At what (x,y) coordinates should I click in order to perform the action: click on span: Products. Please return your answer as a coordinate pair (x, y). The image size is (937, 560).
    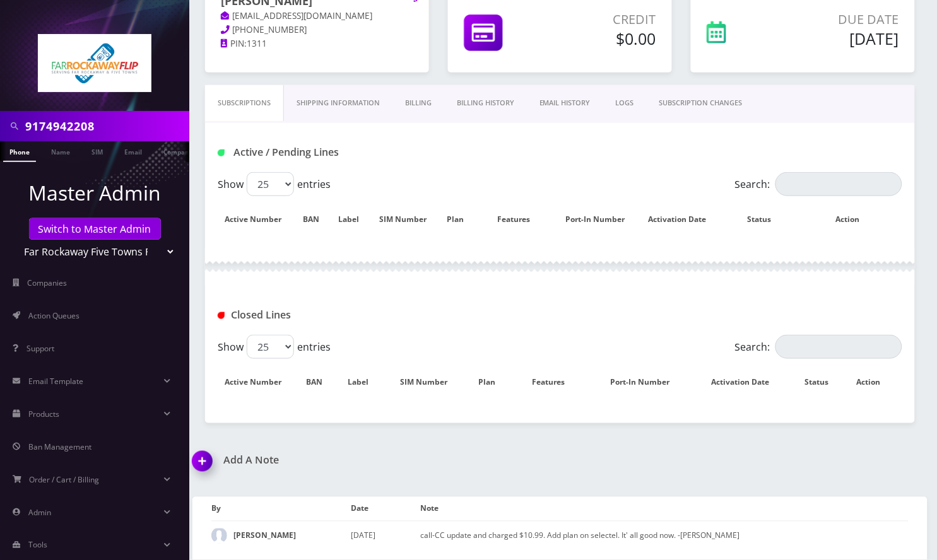
    Looking at the image, I should click on (44, 414).